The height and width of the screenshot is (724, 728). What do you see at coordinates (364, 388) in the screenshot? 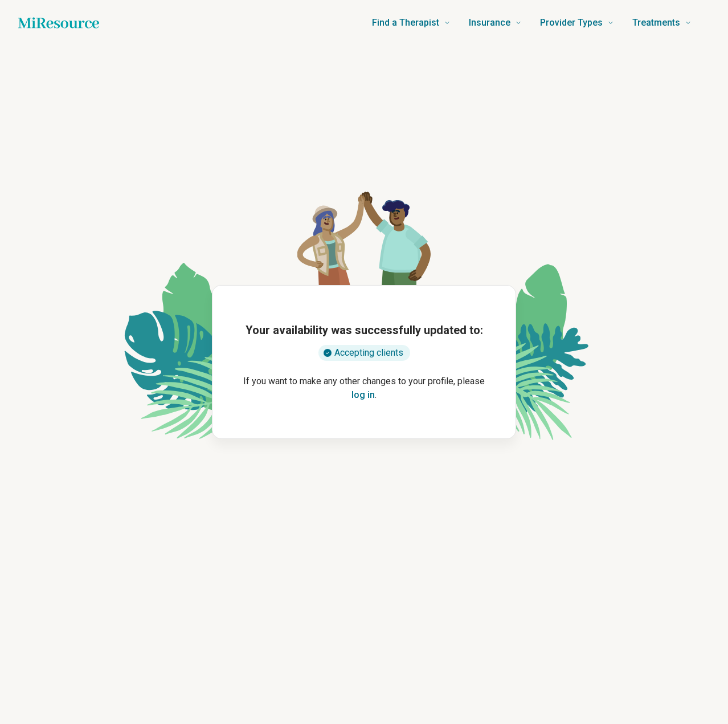
I see `p: If you want to make any other changes to your profile, please .` at bounding box center [364, 388].